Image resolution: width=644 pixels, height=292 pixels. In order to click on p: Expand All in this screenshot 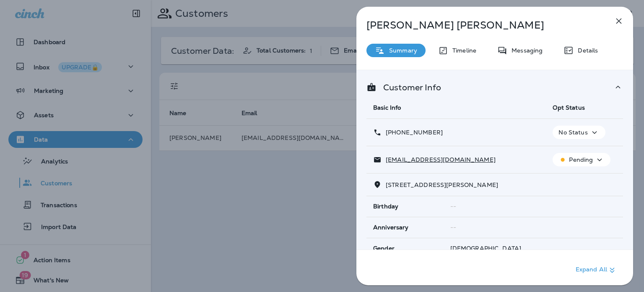, I will do `click(597, 270)`.